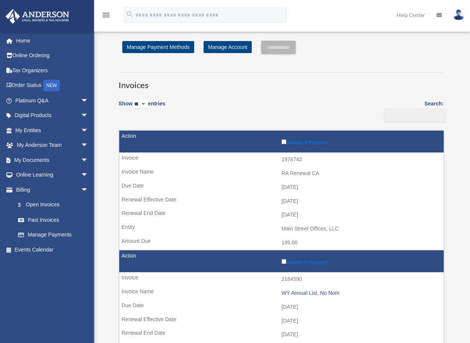 The width and height of the screenshot is (470, 343). I want to click on img: User Pic, so click(459, 15).